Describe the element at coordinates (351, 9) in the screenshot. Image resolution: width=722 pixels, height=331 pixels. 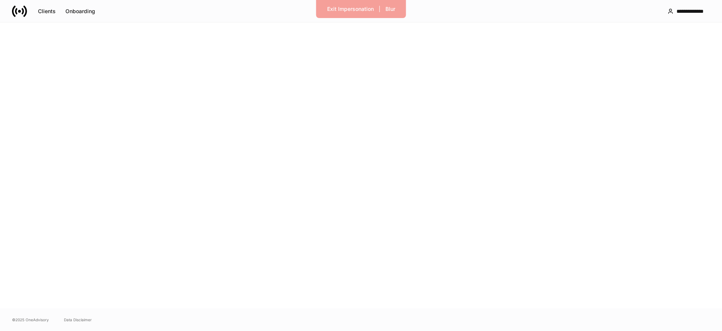
I see `button: Exit Impersonation` at that location.